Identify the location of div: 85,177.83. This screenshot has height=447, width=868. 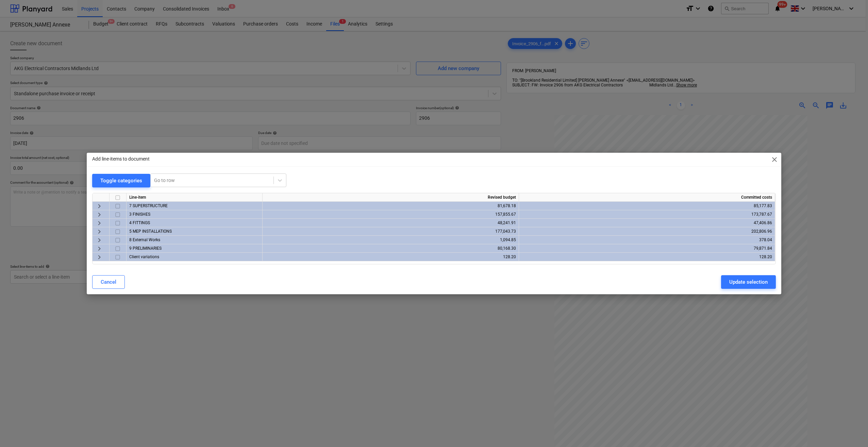
(647, 206).